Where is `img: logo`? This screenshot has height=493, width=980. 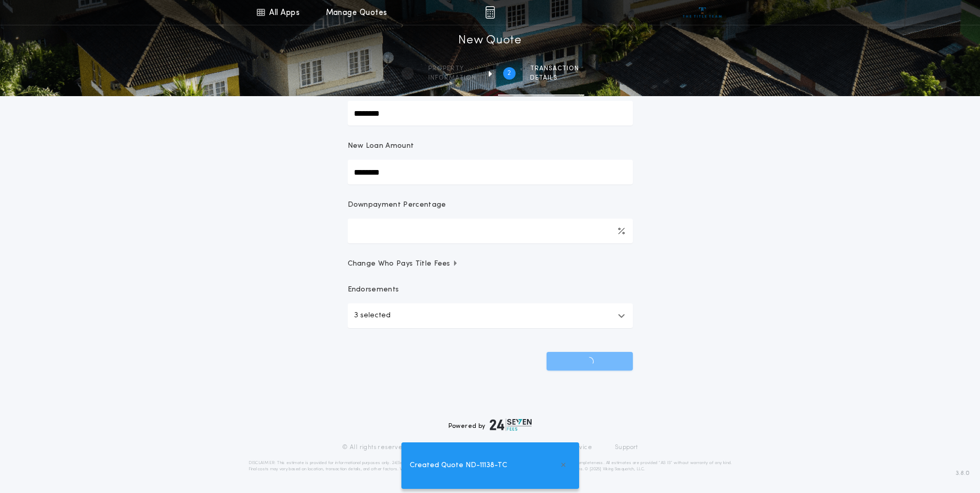
img: logo is located at coordinates (511, 425).